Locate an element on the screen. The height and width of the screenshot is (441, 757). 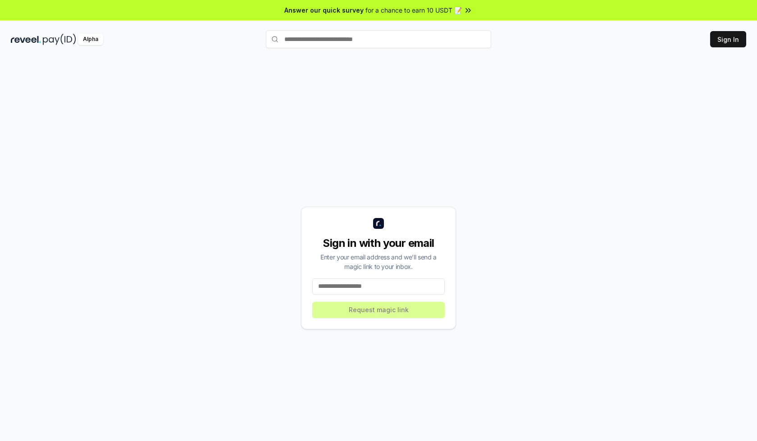
div: Sign in with your email is located at coordinates (378, 243).